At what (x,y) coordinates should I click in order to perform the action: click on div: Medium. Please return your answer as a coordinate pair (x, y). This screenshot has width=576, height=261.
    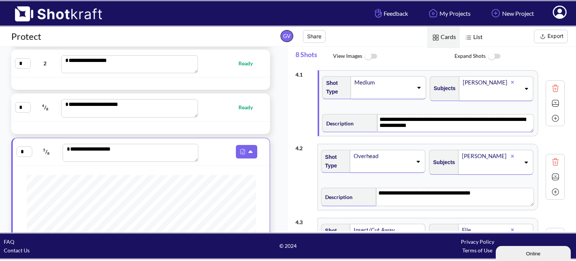
    Looking at the image, I should click on (383, 82).